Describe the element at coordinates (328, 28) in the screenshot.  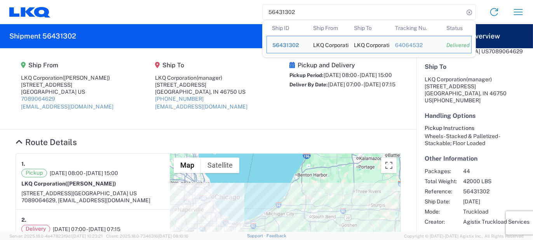
I see `th: Ship From` at that location.